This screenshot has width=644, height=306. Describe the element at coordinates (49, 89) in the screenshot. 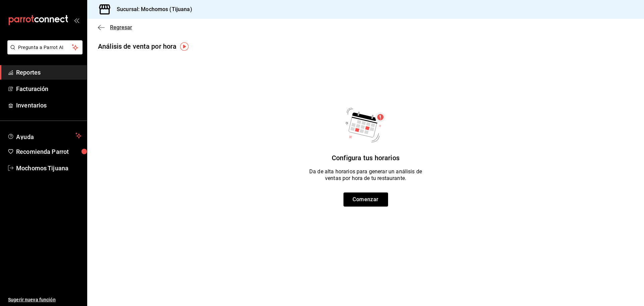

I see `span: Facturación` at that location.